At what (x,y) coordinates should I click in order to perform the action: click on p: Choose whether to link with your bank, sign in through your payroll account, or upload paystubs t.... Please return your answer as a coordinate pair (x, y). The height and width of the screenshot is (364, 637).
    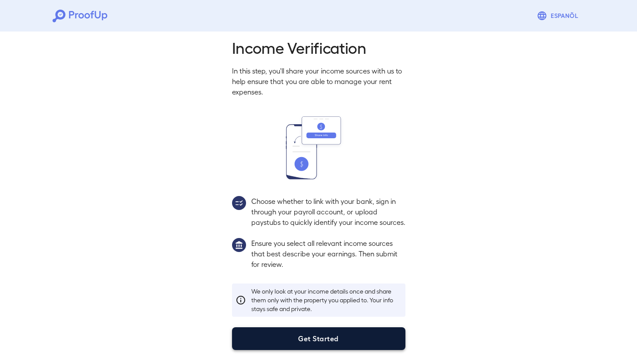
    Looking at the image, I should click on (328, 212).